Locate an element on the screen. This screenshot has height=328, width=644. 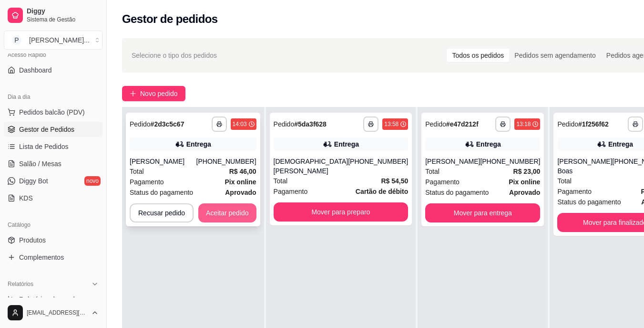
span: Pedidos balcão (PDV) is located at coordinates (52, 112).